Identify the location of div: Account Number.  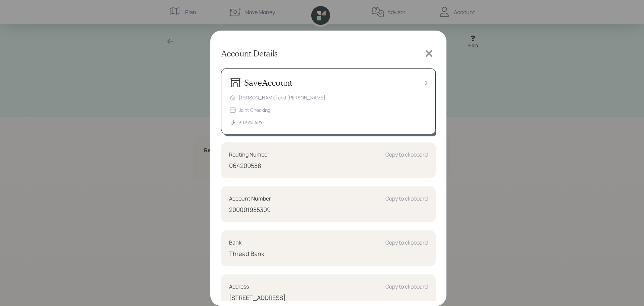
(250, 199).